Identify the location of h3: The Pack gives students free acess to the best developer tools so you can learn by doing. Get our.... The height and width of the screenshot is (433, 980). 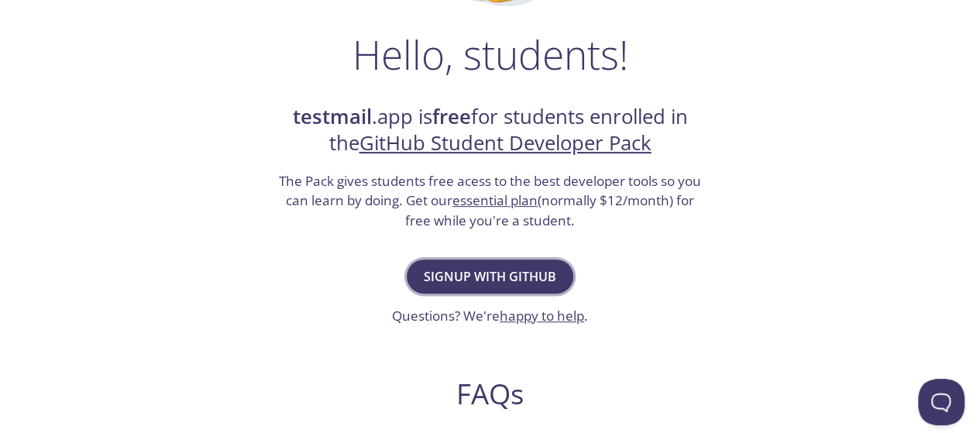
(490, 201).